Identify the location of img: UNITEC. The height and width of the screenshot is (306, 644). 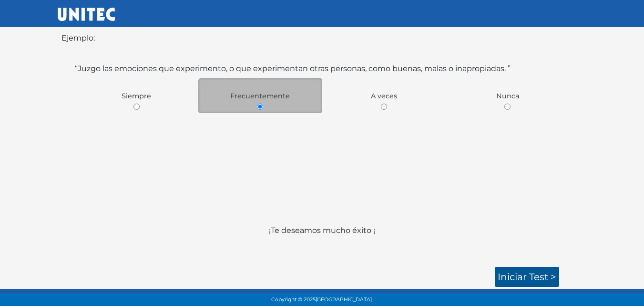
(86, 14).